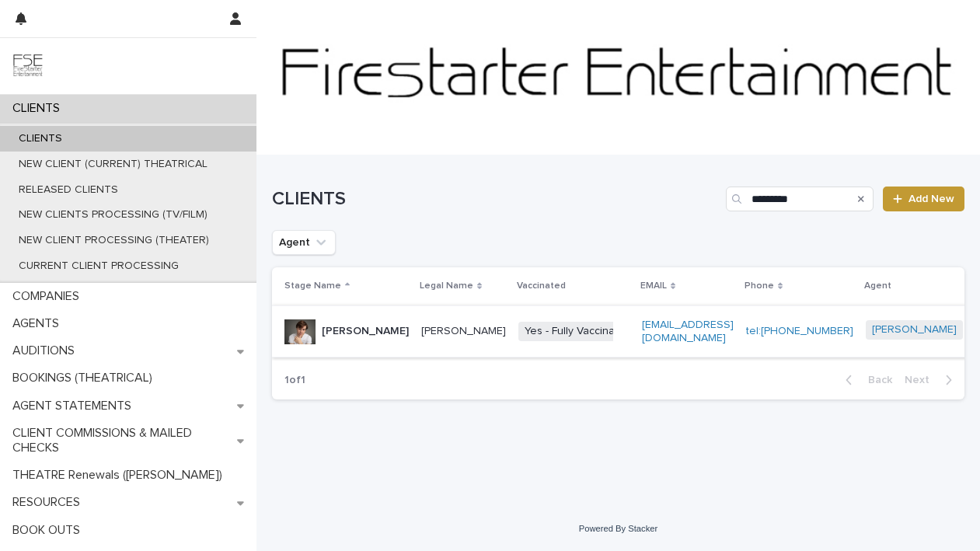  I want to click on span: Add New, so click(931, 199).